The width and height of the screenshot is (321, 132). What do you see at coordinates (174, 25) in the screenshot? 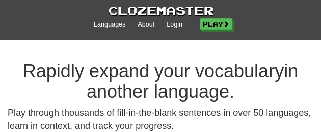
I see `a: Login` at bounding box center [174, 25].